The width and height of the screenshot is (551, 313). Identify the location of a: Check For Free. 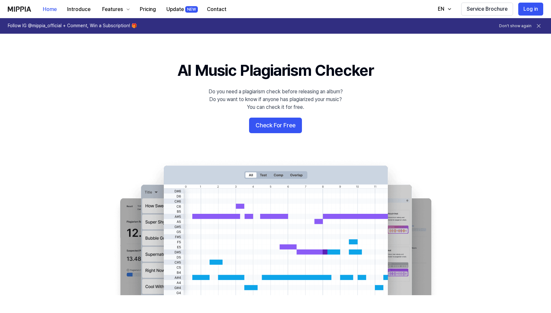
(275, 126).